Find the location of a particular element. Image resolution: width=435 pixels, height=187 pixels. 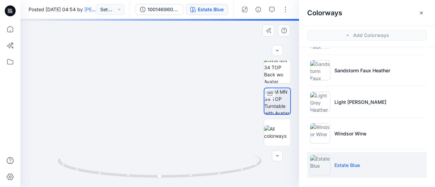

img: WM MN 34 TOP Turntable with Avatar is located at coordinates (277, 101).